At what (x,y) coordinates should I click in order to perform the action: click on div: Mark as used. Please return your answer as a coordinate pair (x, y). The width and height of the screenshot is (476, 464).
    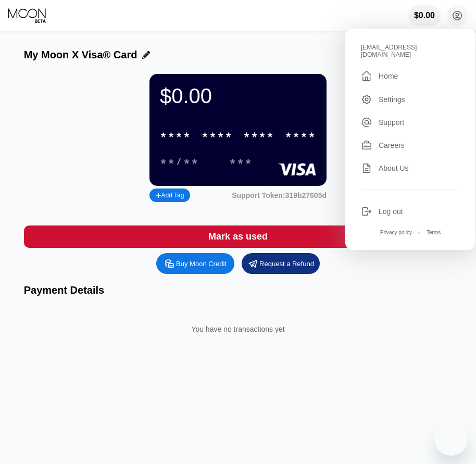
    Looking at the image, I should click on (238, 236).